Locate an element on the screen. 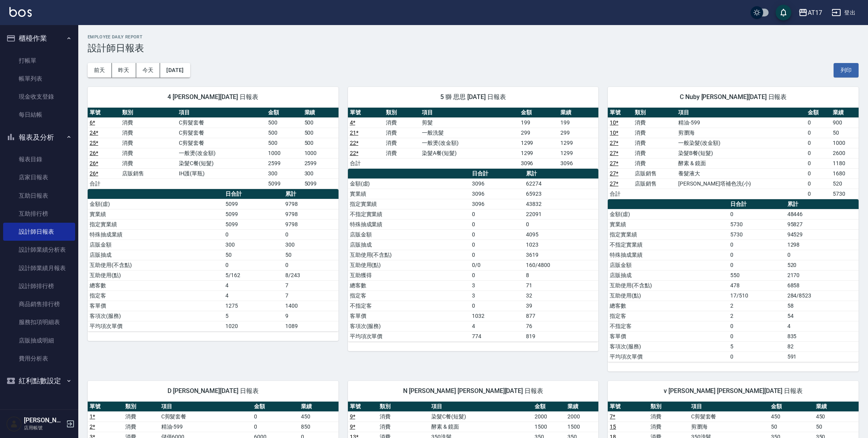  button: 登出 is located at coordinates (844, 13).